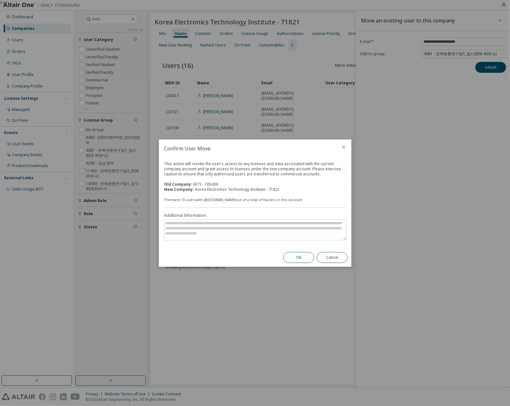 The image size is (510, 406). Describe the element at coordinates (344, 147) in the screenshot. I see `button: close` at that location.